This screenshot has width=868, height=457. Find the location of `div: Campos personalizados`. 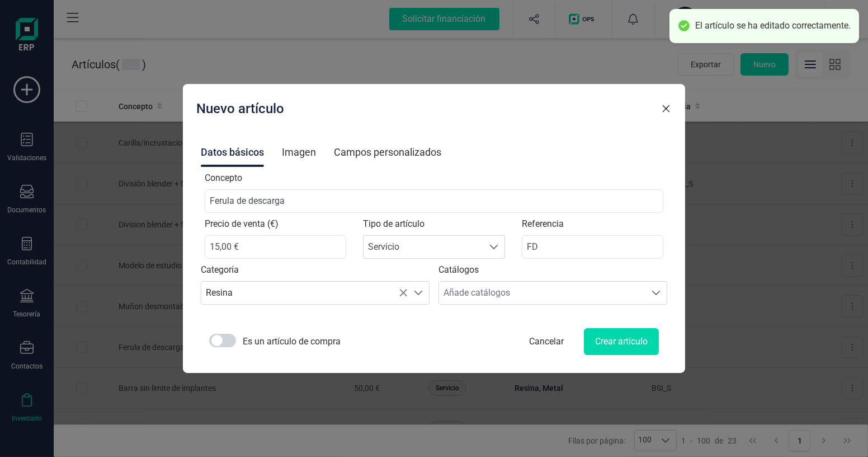

div: Campos personalizados is located at coordinates (387, 152).